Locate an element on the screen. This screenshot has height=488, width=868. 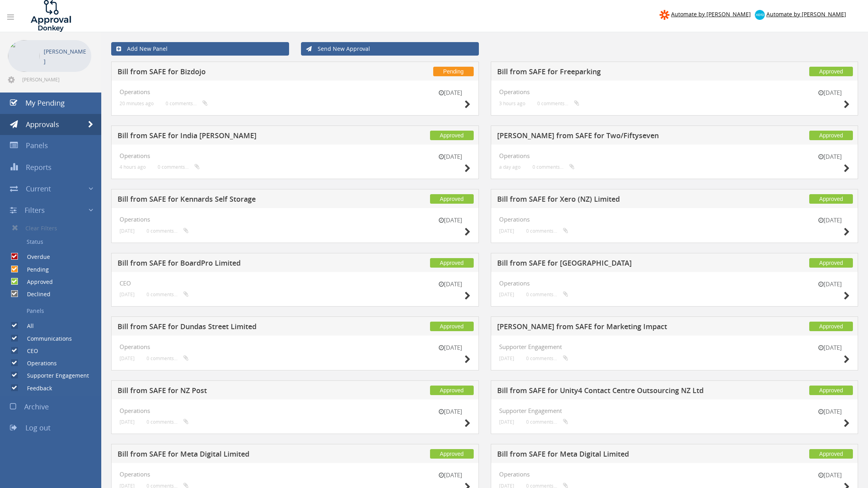
span: Current is located at coordinates (38, 189).